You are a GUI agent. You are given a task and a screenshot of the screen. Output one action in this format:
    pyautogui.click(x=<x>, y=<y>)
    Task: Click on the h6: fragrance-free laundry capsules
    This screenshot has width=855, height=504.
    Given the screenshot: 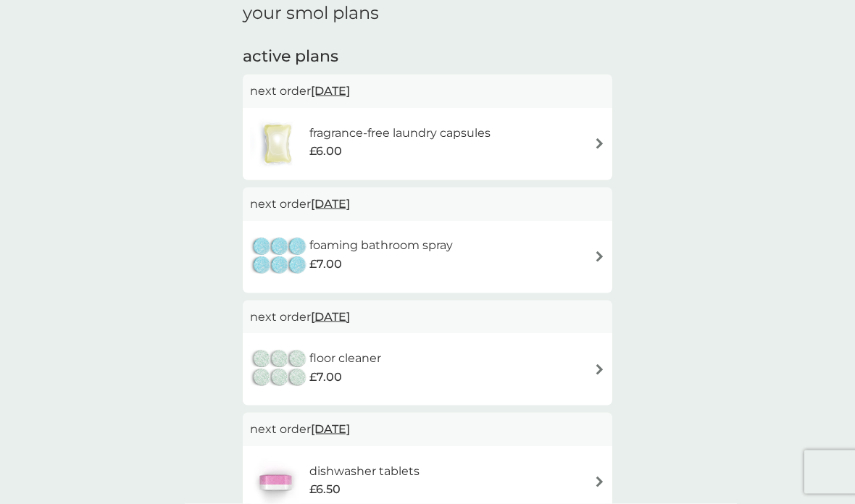 What is the action you would take?
    pyautogui.click(x=400, y=133)
    